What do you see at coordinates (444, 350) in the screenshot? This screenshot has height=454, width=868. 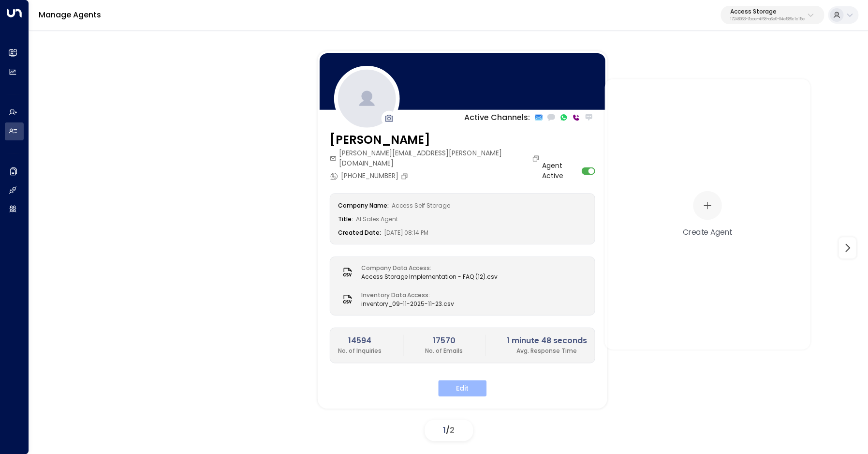 I see `p: No. of Emails` at bounding box center [444, 350].